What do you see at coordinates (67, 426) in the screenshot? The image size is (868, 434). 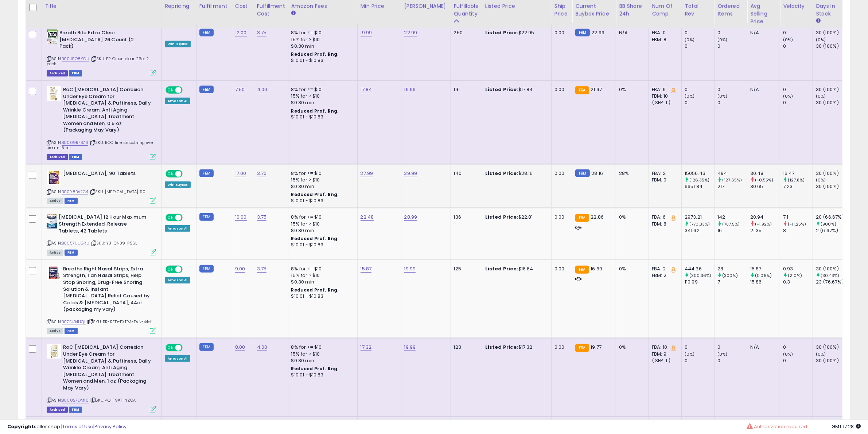 I see `div: seller snap | |` at bounding box center [67, 426].